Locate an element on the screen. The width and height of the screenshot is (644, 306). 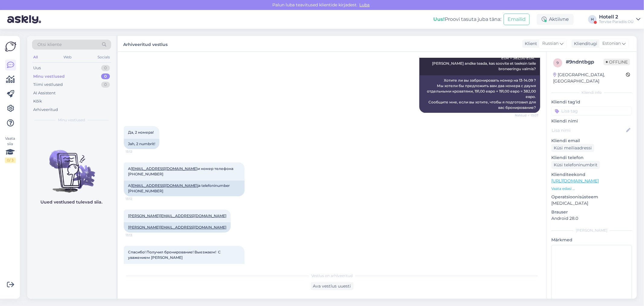
a: Hotell 2Tervise Paradiis OÜ is located at coordinates (619, 19).